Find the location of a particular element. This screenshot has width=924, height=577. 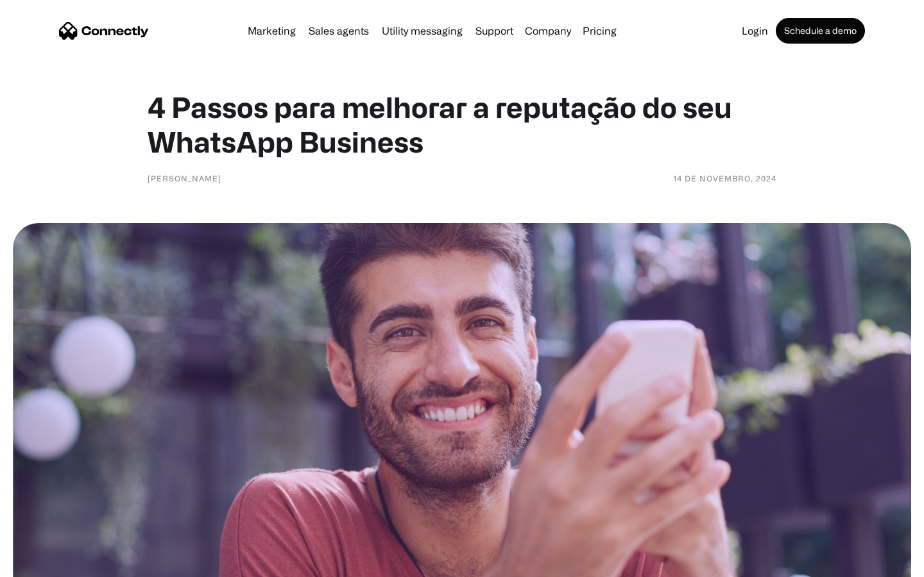

div: 14 de novembro, 2024 is located at coordinates (724, 178).